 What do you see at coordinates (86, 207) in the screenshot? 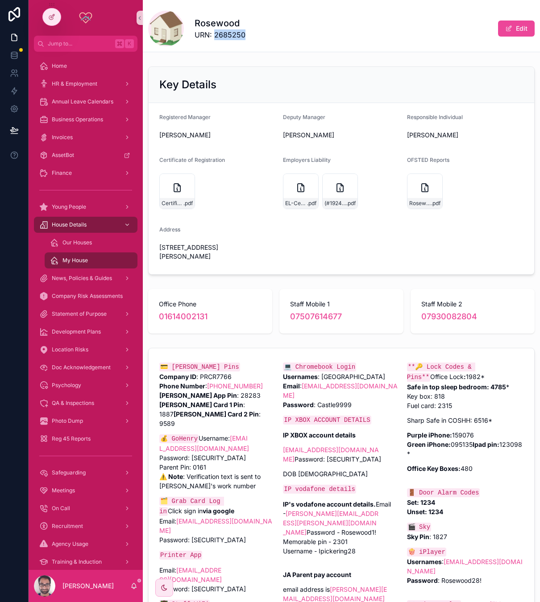
I see `a: Young People` at bounding box center [86, 207].